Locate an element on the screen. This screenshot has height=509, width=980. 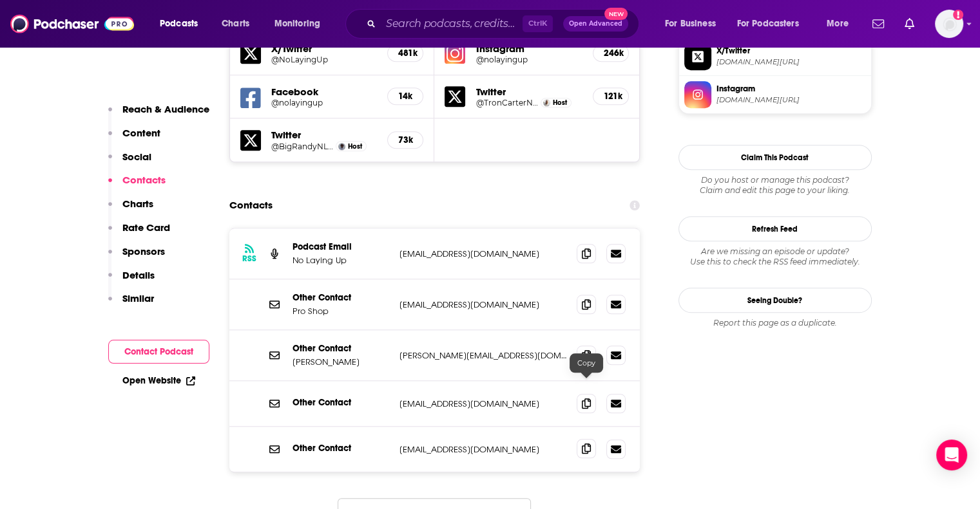
span: Logged in as dmessina is located at coordinates (949, 24).